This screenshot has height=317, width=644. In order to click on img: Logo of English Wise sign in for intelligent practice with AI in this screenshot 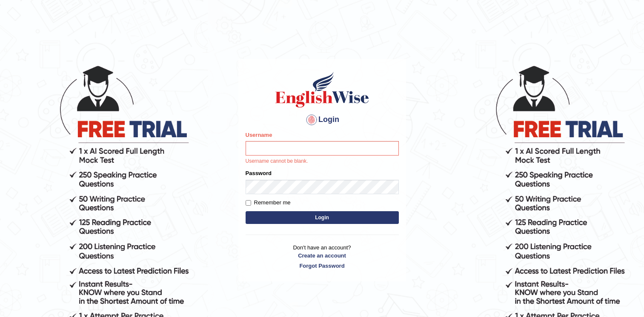, I will do `click(322, 90)`.